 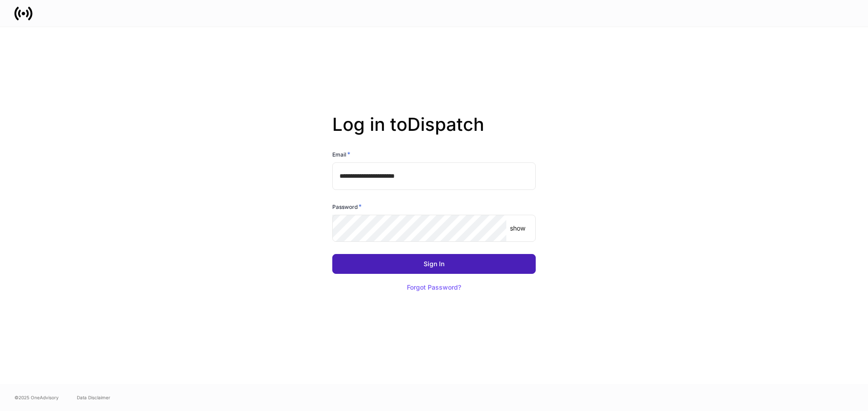 What do you see at coordinates (434, 288) in the screenshot?
I see `button: Forgot Password?` at bounding box center [434, 288].